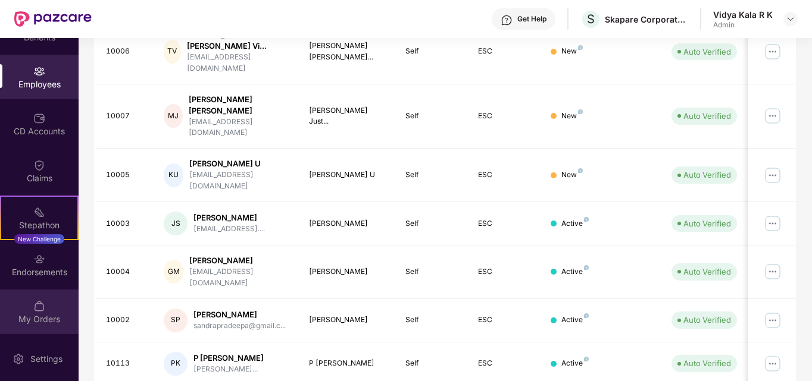  What do you see at coordinates (126, 272) in the screenshot?
I see `div: 10004` at bounding box center [126, 272].